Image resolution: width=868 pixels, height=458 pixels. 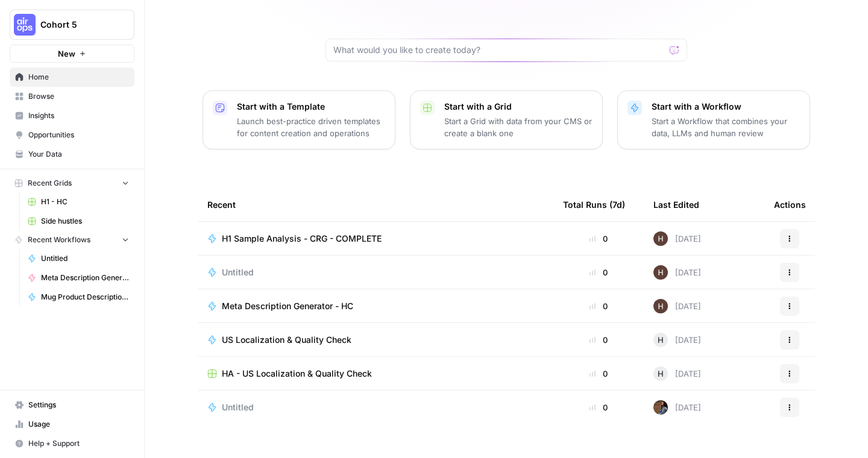 What do you see at coordinates (71, 54) in the screenshot?
I see `button: New` at bounding box center [71, 54].